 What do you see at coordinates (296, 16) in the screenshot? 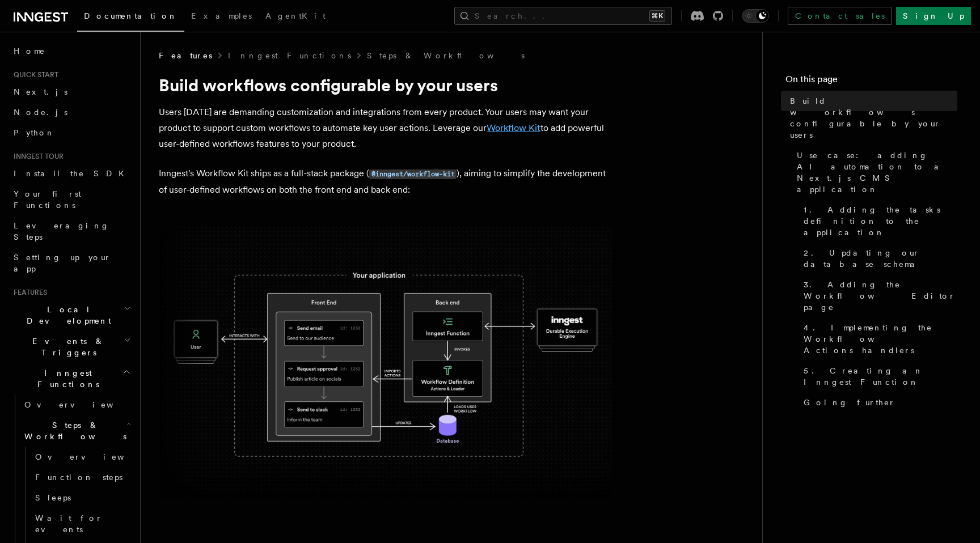
I see `span: AgentKit` at bounding box center [296, 16].